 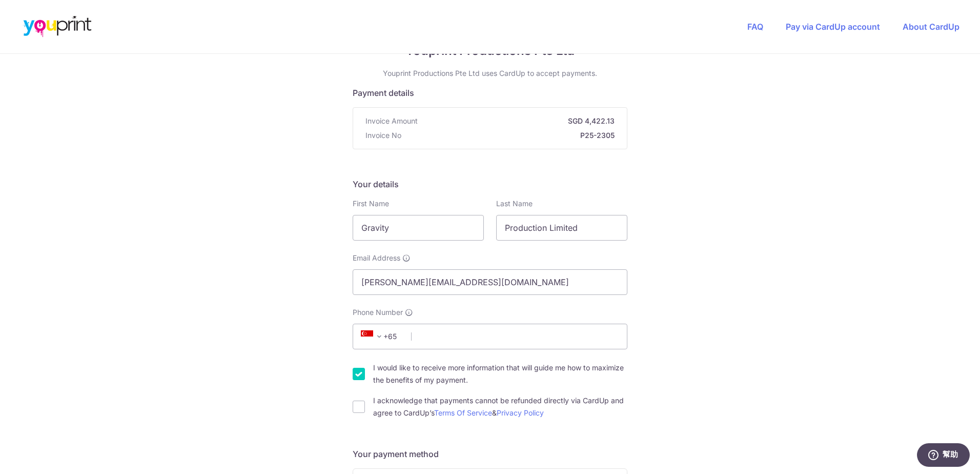 What do you see at coordinates (500, 406) in the screenshot?
I see `label: I acknowledge that payments cannot be refunded directly via CardUp and agree to CardUp’s &` at bounding box center [500, 406].